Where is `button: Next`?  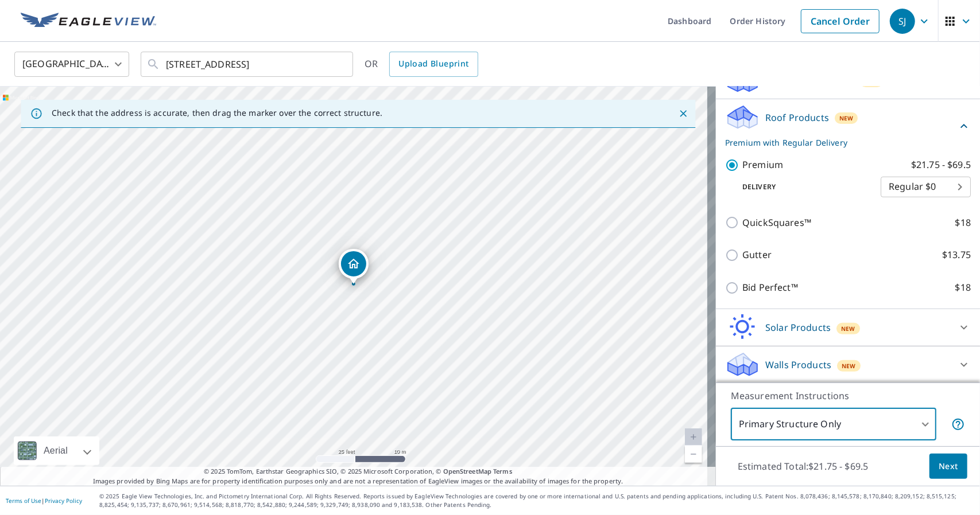 button: Next is located at coordinates (949, 467).